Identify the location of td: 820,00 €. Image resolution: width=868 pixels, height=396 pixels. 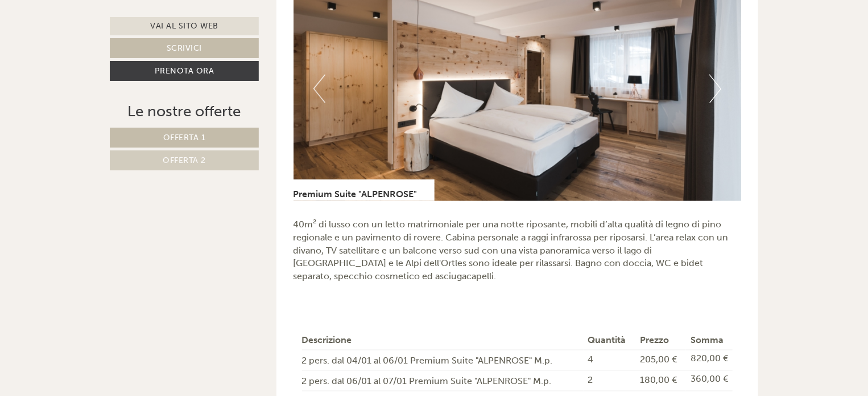
(709, 360).